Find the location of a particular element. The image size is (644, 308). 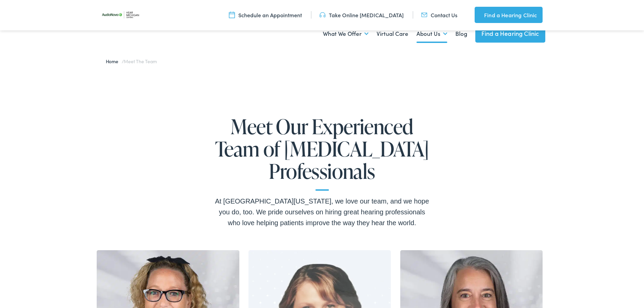

a: Blog is located at coordinates (461, 34).